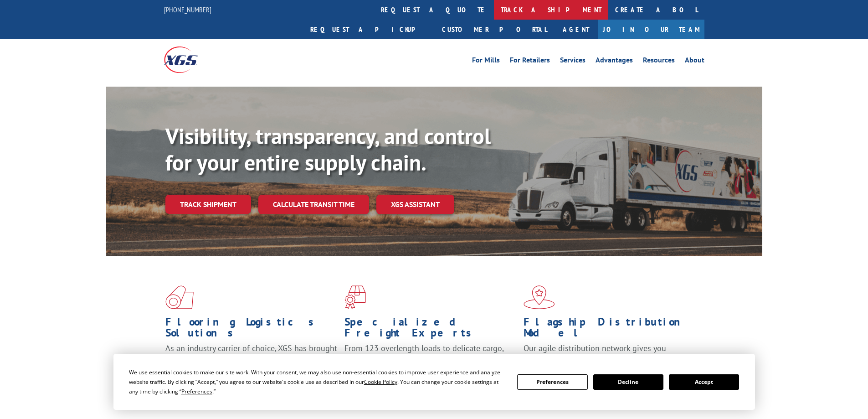 Image resolution: width=868 pixels, height=419 pixels. Describe the element at coordinates (553, 382) in the screenshot. I see `button: Preferences` at that location.